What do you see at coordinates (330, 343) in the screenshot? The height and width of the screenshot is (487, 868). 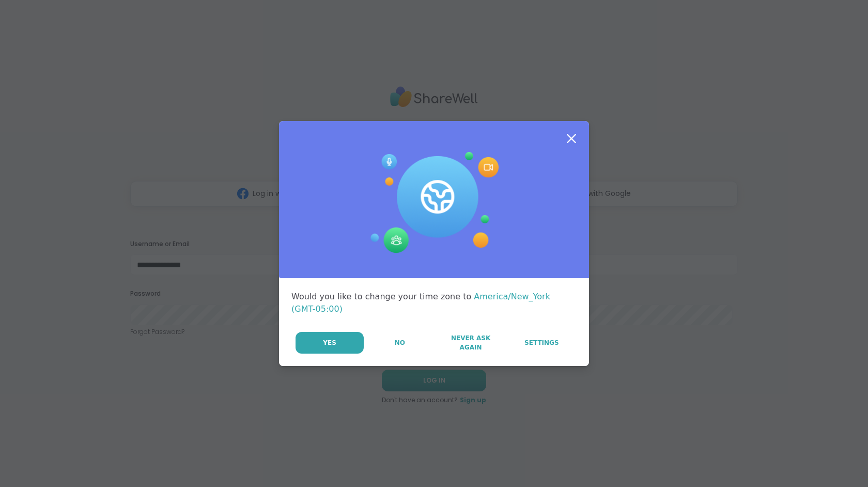 I see `span: Yes` at bounding box center [330, 343].